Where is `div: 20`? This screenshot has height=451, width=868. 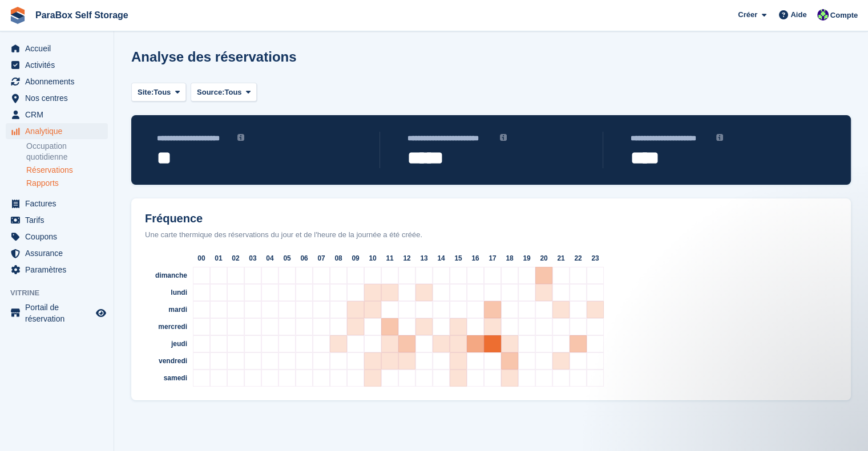 div: 20 is located at coordinates (544, 258).